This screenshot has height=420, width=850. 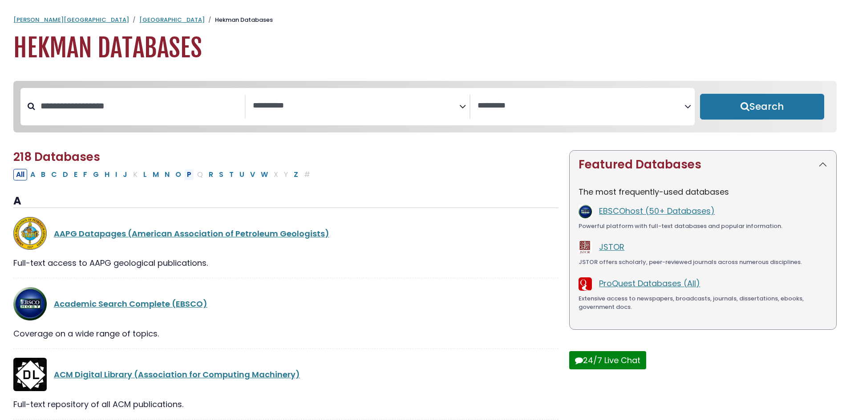 I want to click on button: Filter Results D, so click(x=65, y=175).